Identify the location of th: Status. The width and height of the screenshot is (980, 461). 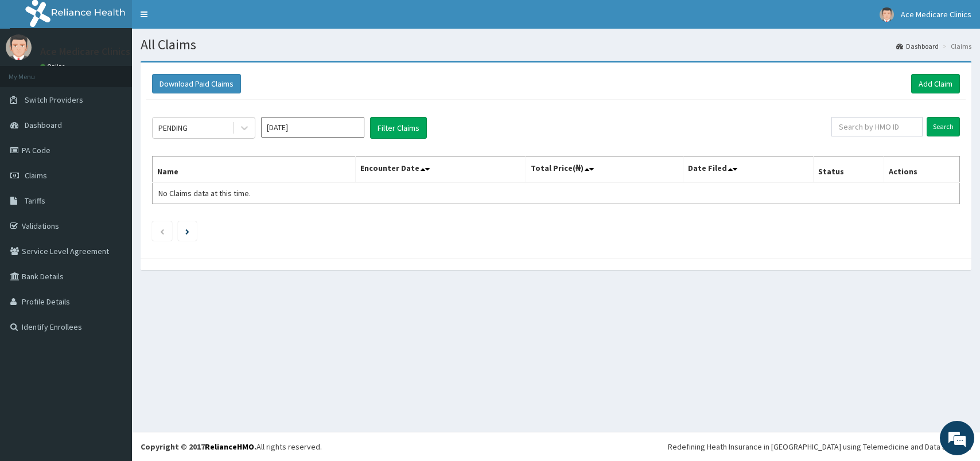
(848, 169).